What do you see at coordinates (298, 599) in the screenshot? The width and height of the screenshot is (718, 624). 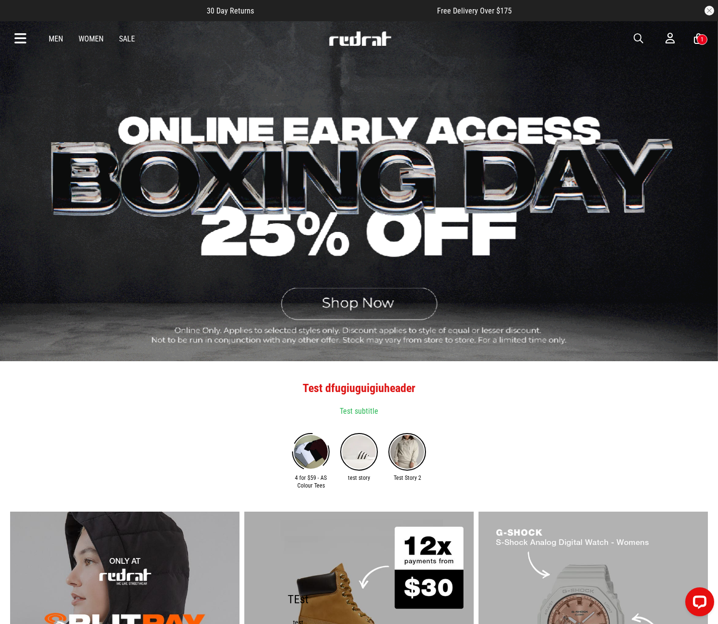 I see `h2: TEst` at bounding box center [298, 599].